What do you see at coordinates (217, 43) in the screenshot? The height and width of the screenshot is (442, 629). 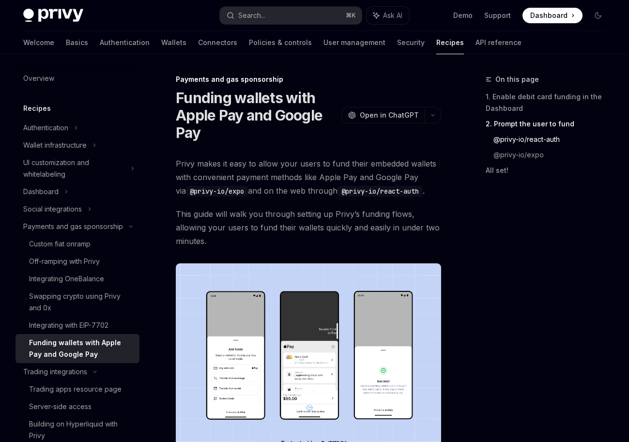 I see `a: Connectors` at bounding box center [217, 43].